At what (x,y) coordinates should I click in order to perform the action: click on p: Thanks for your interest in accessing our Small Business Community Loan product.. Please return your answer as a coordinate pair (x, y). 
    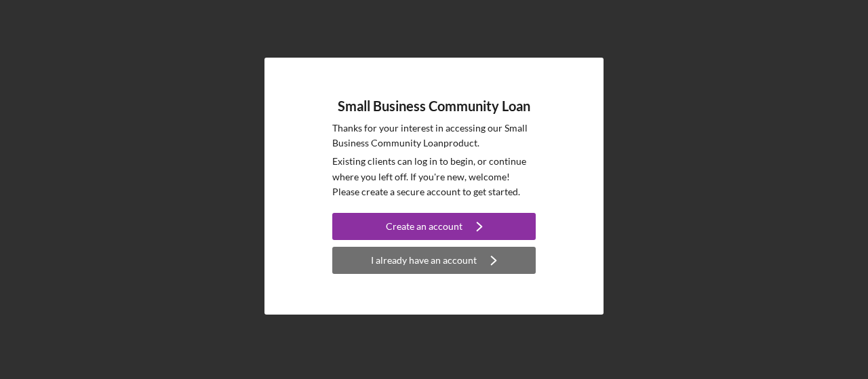
    Looking at the image, I should click on (434, 135).